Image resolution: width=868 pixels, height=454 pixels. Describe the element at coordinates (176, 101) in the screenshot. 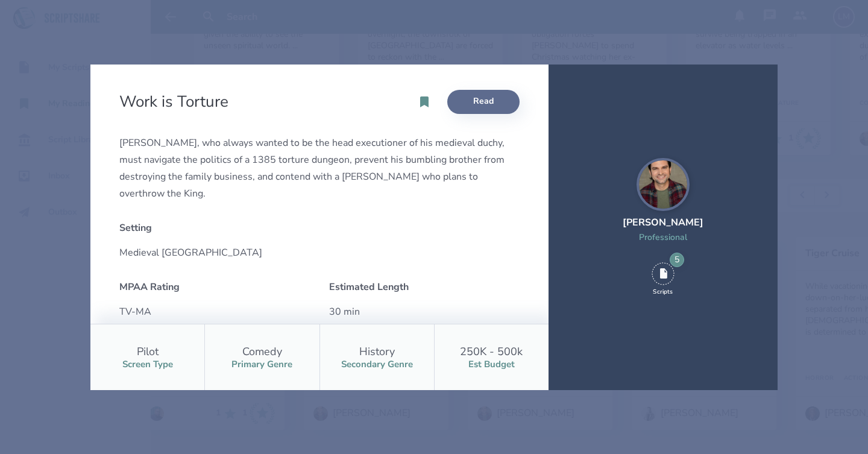

I see `h2: Work is Torture` at that location.